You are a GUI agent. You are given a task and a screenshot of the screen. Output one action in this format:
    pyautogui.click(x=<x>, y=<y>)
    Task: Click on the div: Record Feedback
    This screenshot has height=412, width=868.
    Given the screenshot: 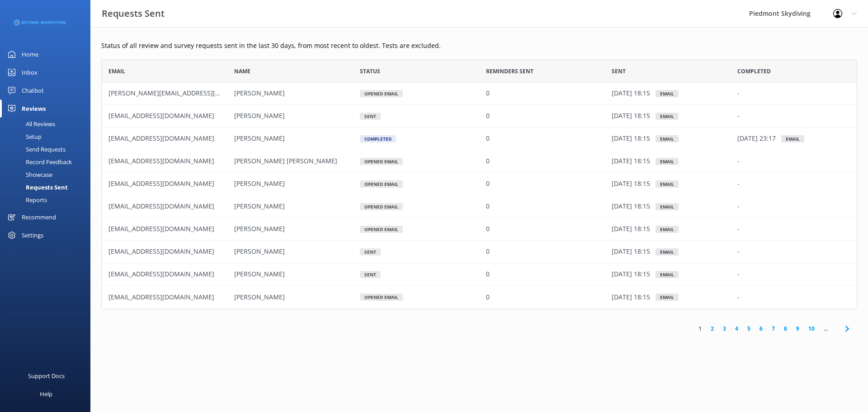 What is the action you would take?
    pyautogui.click(x=39, y=162)
    